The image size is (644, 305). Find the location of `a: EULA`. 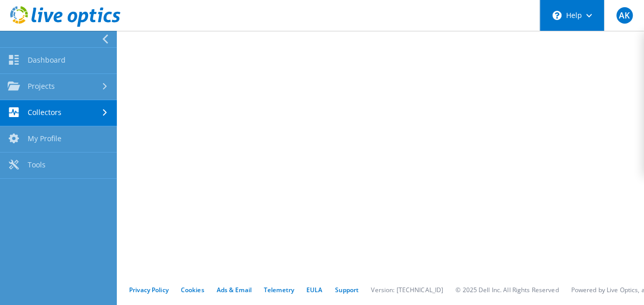

a: EULA is located at coordinates (314, 289).